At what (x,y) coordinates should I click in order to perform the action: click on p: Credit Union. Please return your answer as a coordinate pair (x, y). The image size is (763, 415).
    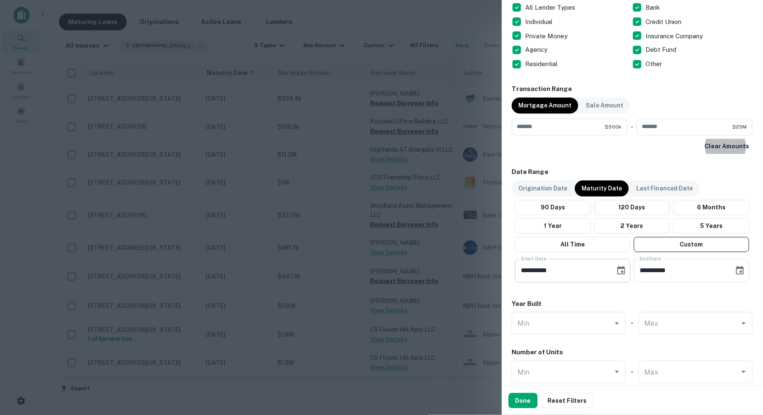
    Looking at the image, I should click on (665, 22).